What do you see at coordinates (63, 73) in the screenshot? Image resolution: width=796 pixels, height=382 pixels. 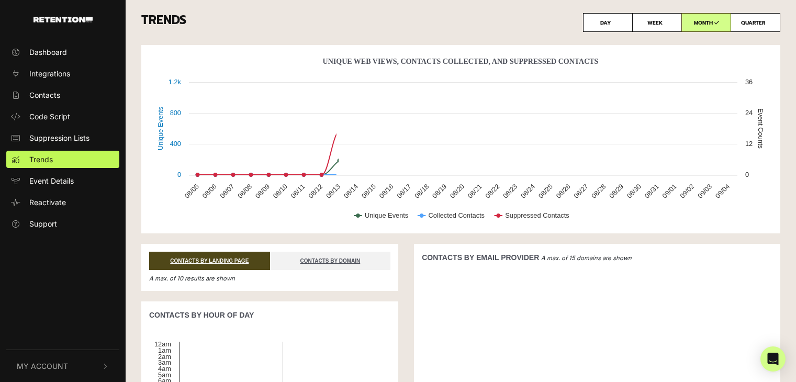 I see `a: Integrations` at bounding box center [63, 73].